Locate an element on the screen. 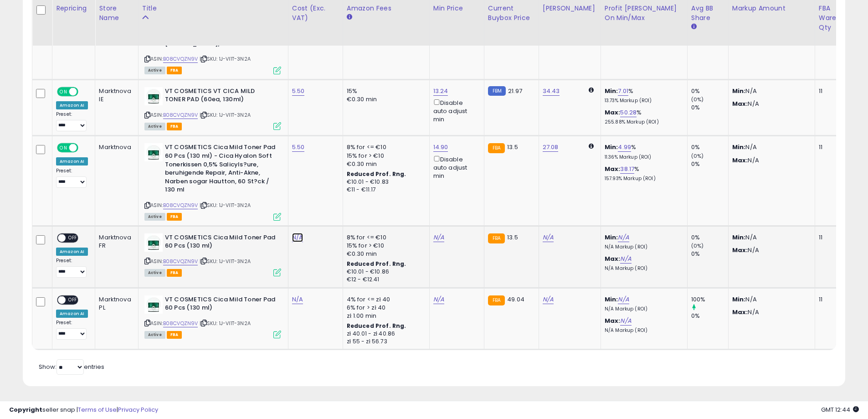  div: 15% is located at coordinates (384, 91).